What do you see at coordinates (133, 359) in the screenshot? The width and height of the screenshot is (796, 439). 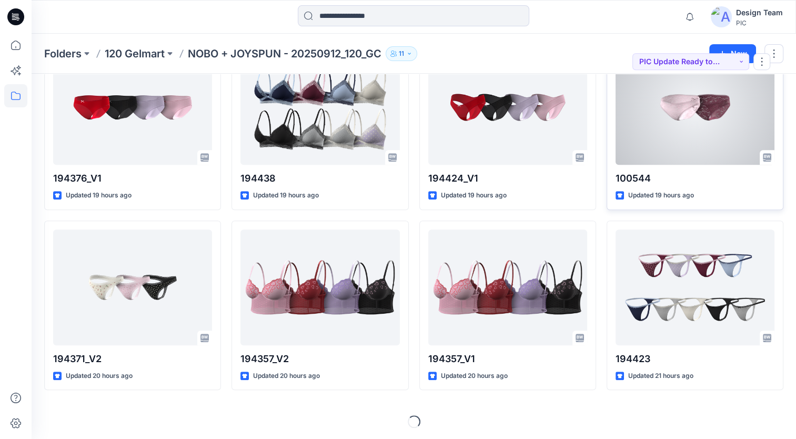 I see `p: 194371_V2` at bounding box center [133, 359].